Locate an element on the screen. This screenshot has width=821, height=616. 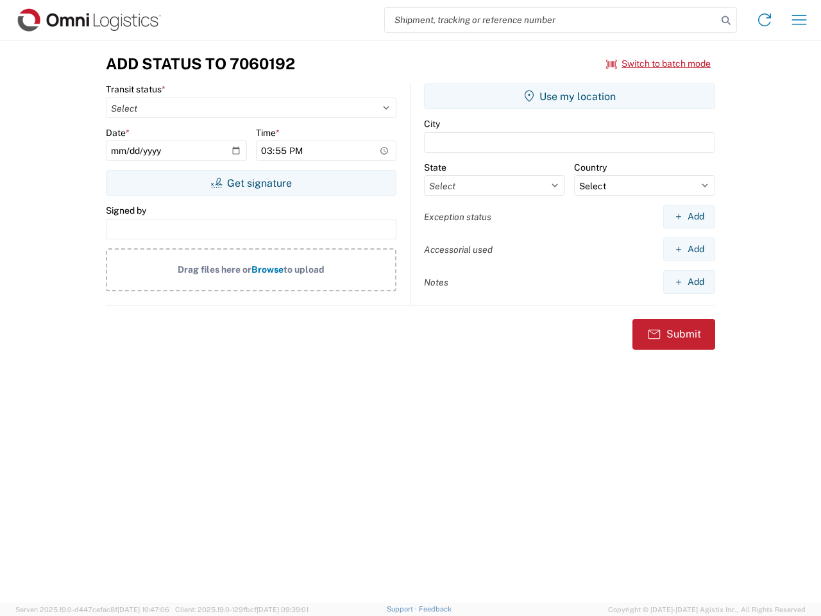
button: Use my location is located at coordinates (570, 96).